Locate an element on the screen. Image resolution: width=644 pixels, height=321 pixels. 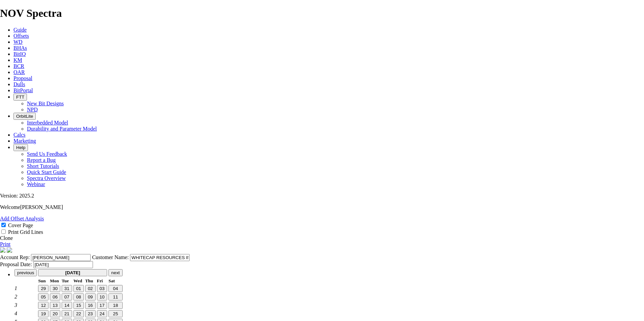
span: Guide is located at coordinates (20, 29).